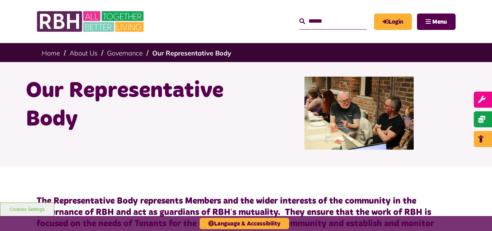  I want to click on a: MyRBH, so click(393, 22).